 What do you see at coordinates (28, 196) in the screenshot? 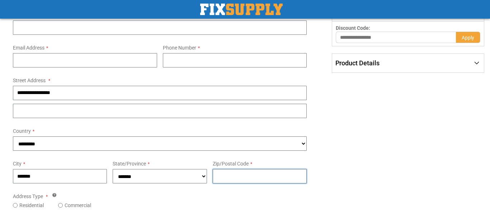
I see `span: Address Type` at bounding box center [28, 196].